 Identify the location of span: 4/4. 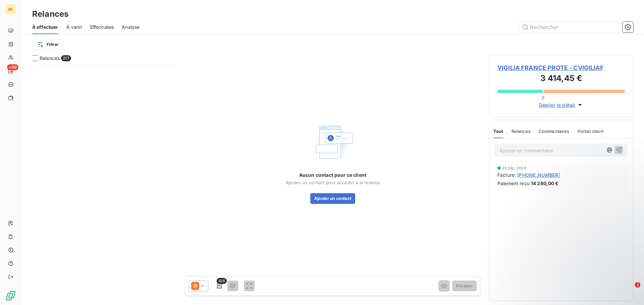
(222, 281).